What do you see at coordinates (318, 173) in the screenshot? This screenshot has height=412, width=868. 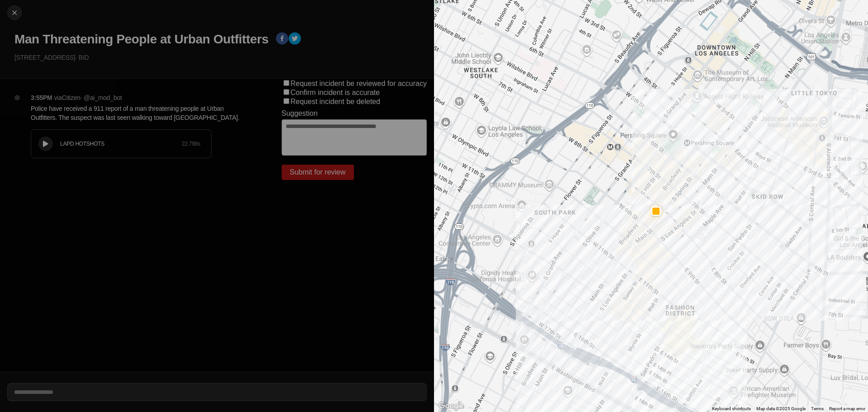 I see `button: Submit for review` at bounding box center [318, 173].